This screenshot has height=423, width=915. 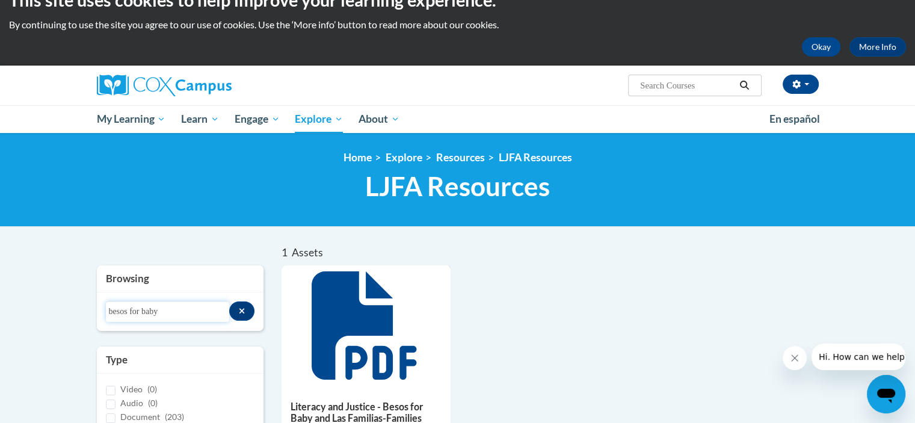 I want to click on span: (203), so click(x=175, y=416).